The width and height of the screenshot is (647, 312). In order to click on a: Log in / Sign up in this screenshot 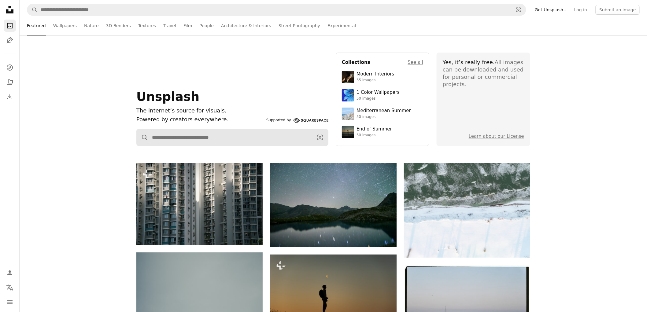, I will do `click(10, 273)`.